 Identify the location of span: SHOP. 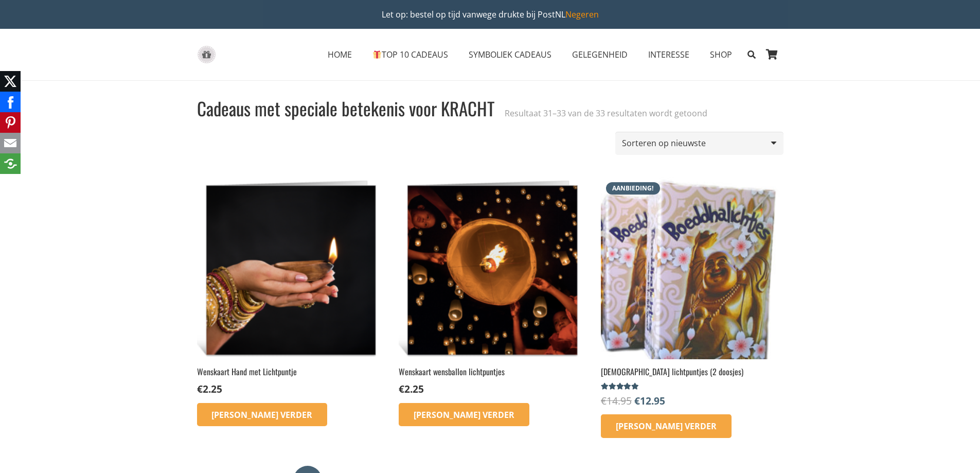
(720, 55).